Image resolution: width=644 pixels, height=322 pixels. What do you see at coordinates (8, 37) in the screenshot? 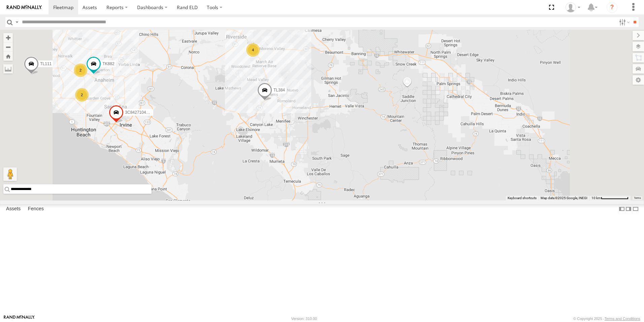
I see `button: Zoom in` at bounding box center [8, 37].